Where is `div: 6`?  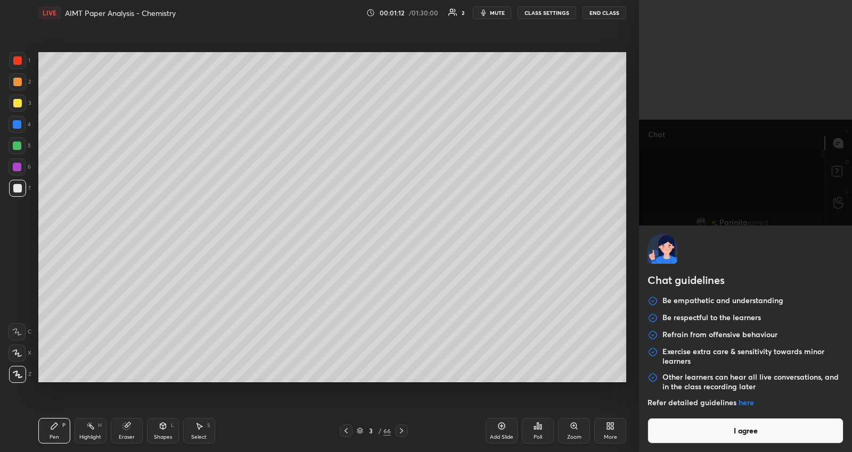 div: 6 is located at coordinates (20, 167).